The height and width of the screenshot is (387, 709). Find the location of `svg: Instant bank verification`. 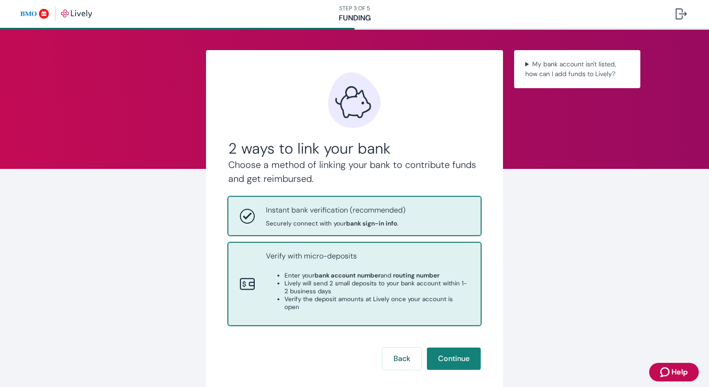

svg: Instant bank verification is located at coordinates (247, 216).